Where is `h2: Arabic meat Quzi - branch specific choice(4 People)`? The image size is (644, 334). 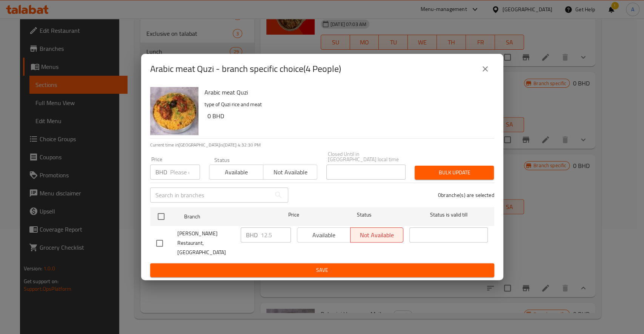
h2: Arabic meat Quzi - branch specific choice(4 People) is located at coordinates (246, 69).